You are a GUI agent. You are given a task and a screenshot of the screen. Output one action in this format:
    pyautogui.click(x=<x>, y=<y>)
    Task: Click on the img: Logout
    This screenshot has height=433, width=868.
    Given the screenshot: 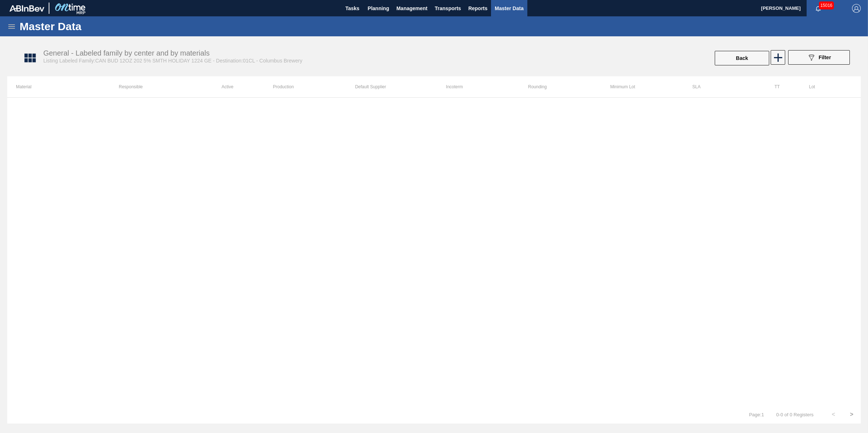 What is the action you would take?
    pyautogui.click(x=857, y=8)
    